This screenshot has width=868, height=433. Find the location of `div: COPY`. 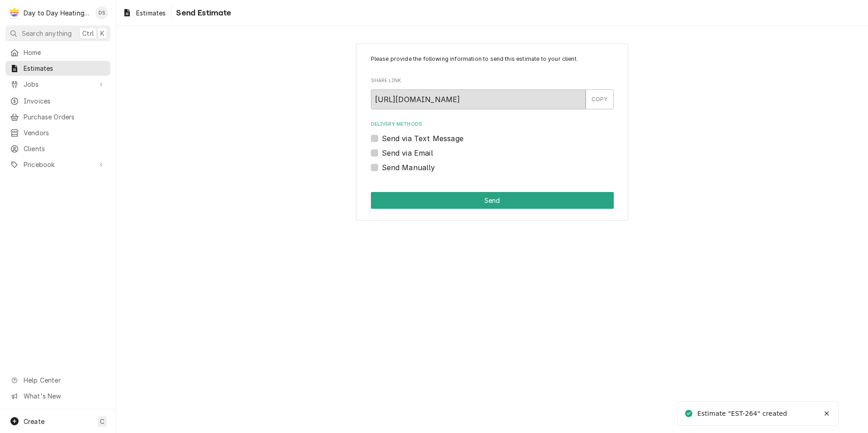

div: COPY is located at coordinates (600, 100).